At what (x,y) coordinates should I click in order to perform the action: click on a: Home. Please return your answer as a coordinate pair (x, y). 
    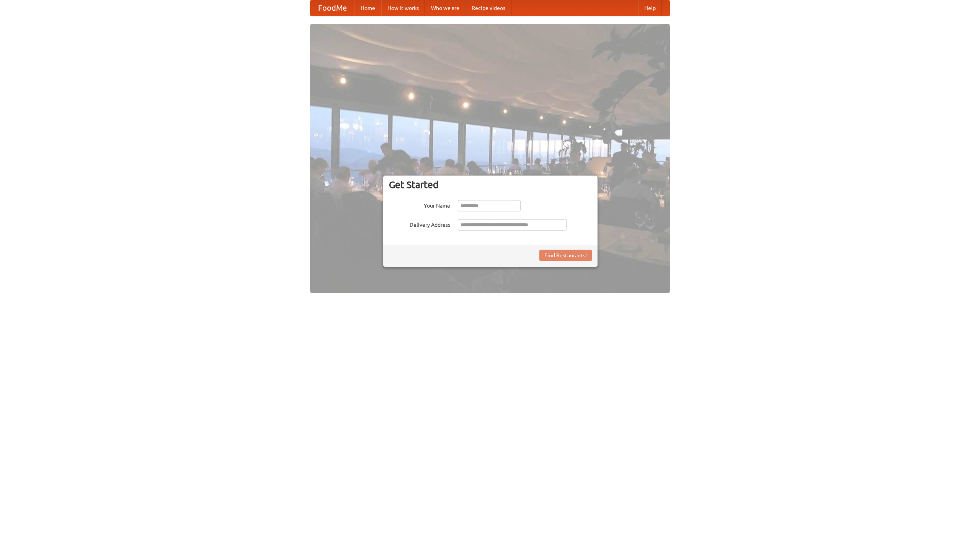
    Looking at the image, I should click on (368, 8).